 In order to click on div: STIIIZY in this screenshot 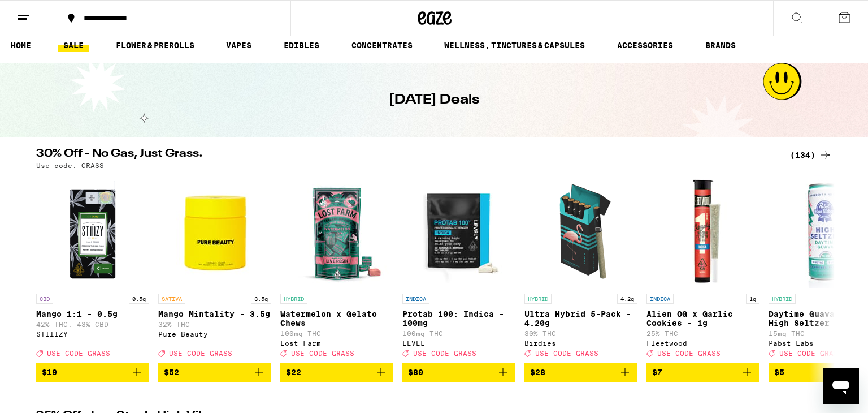, I will do `click(93, 334)`.